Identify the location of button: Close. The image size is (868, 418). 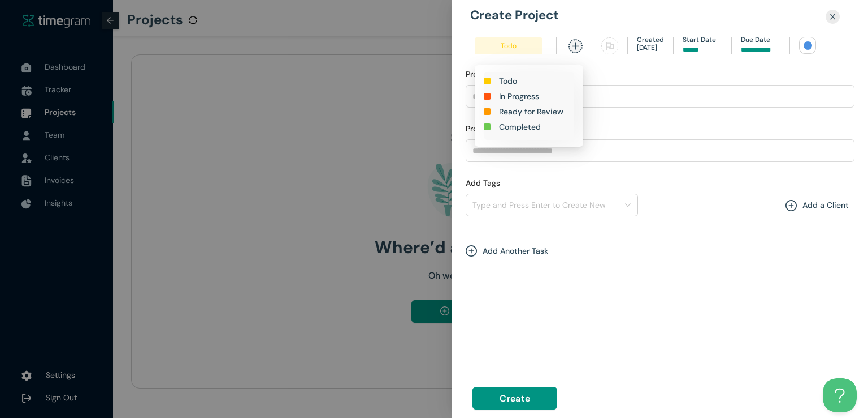
(832, 16).